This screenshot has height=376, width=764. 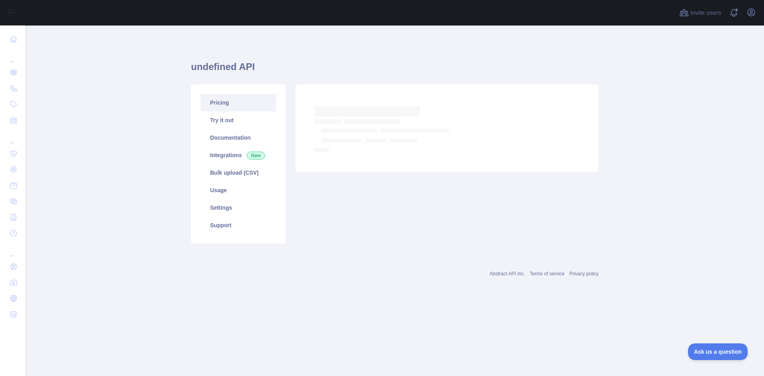 I want to click on a: Settings, so click(x=238, y=208).